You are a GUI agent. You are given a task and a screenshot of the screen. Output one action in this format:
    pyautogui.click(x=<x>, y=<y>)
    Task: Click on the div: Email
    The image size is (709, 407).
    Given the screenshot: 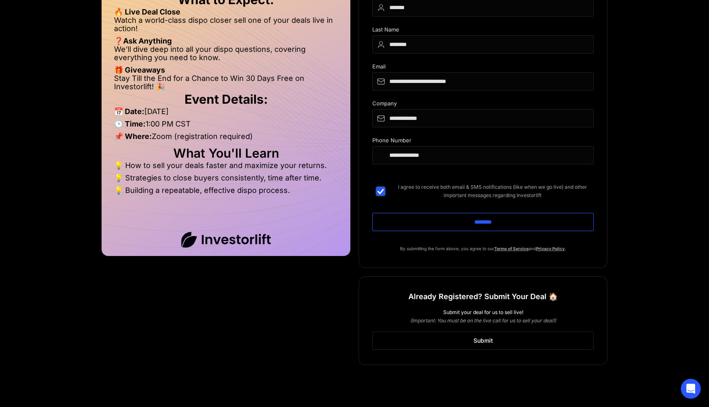 What is the action you would take?
    pyautogui.click(x=483, y=68)
    